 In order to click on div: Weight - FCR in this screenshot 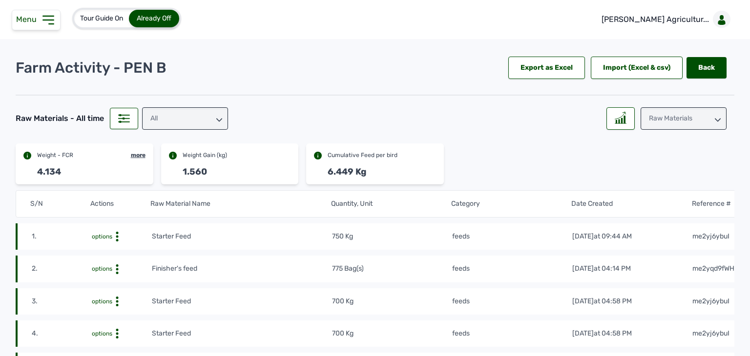, I will do `click(55, 155)`.